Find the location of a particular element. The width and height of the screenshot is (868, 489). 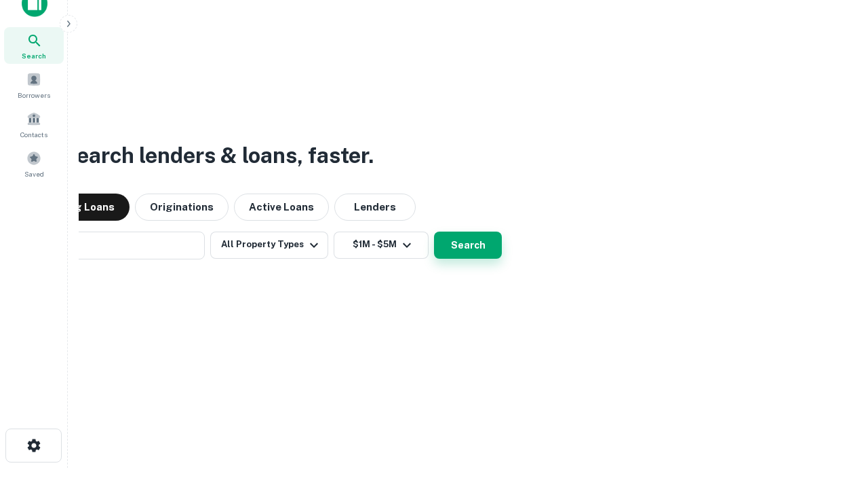

span: Contacts is located at coordinates (34, 134).